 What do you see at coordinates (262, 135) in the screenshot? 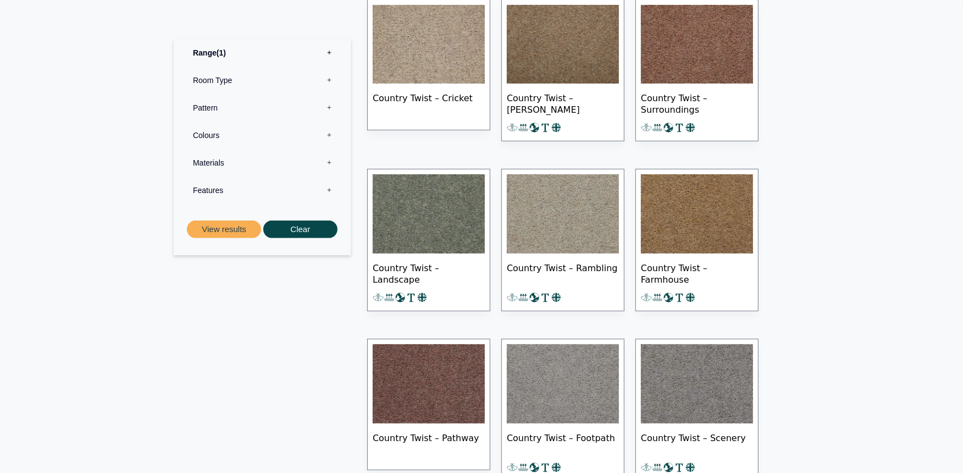
I see `label: Colours` at bounding box center [262, 135].